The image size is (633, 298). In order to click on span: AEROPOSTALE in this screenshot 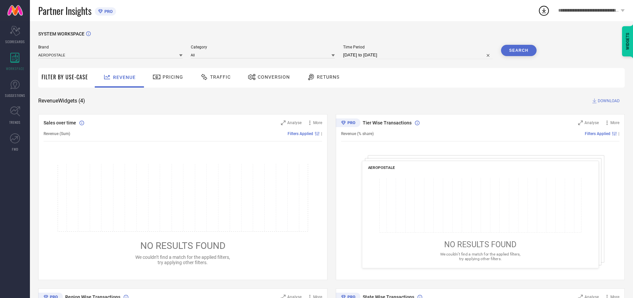, I will do `click(381, 168)`.